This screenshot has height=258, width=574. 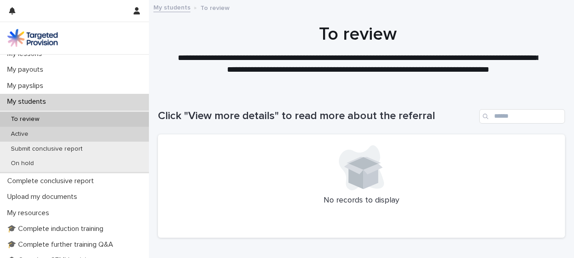 What do you see at coordinates (46, 149) in the screenshot?
I see `p: Submit conclusive report` at bounding box center [46, 149].